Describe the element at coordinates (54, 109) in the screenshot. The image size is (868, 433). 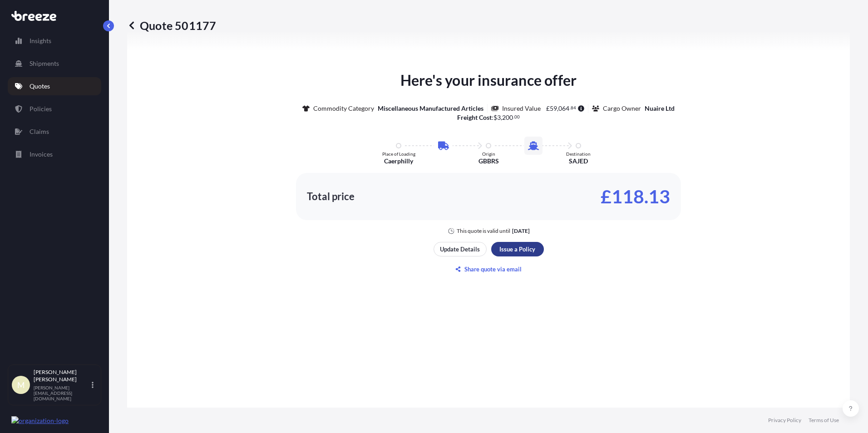
I see `a: Policies` at that location.